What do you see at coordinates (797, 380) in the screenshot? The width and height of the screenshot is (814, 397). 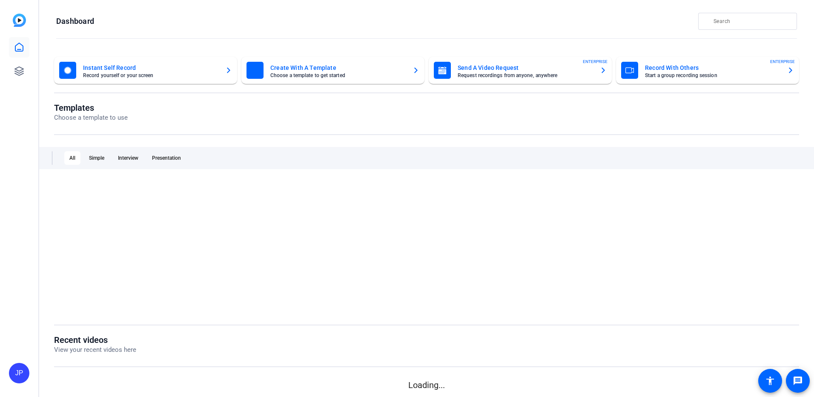 I see `mat-icon: message` at bounding box center [797, 380].